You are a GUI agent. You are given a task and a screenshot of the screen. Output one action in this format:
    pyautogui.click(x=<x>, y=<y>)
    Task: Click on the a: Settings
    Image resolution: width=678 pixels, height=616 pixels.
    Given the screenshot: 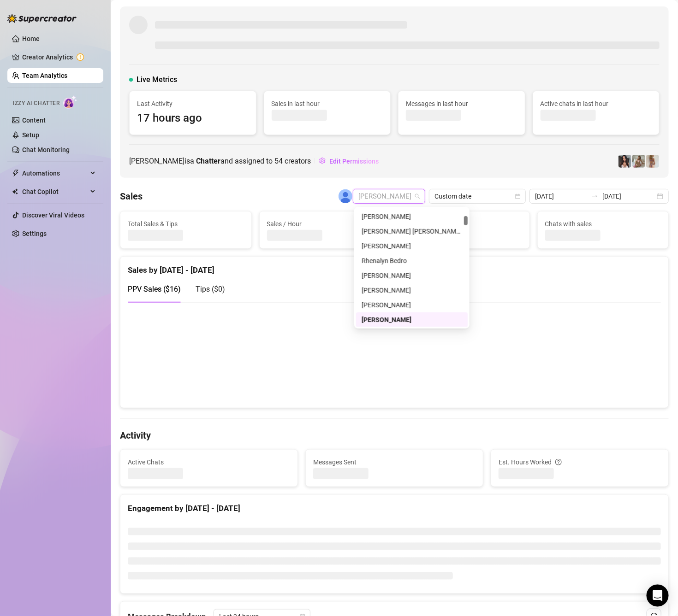 What is the action you would take?
    pyautogui.click(x=34, y=233)
    